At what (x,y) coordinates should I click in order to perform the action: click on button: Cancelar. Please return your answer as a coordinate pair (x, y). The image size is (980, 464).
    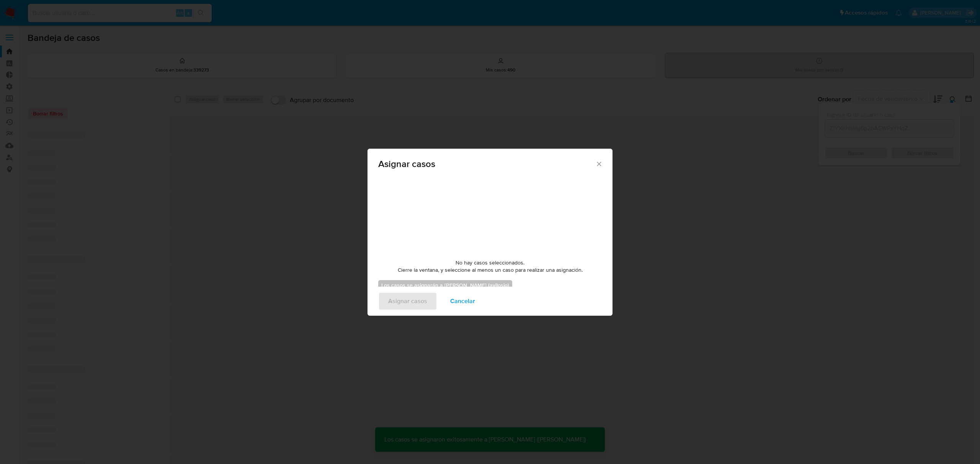
    Looking at the image, I should click on (462, 301).